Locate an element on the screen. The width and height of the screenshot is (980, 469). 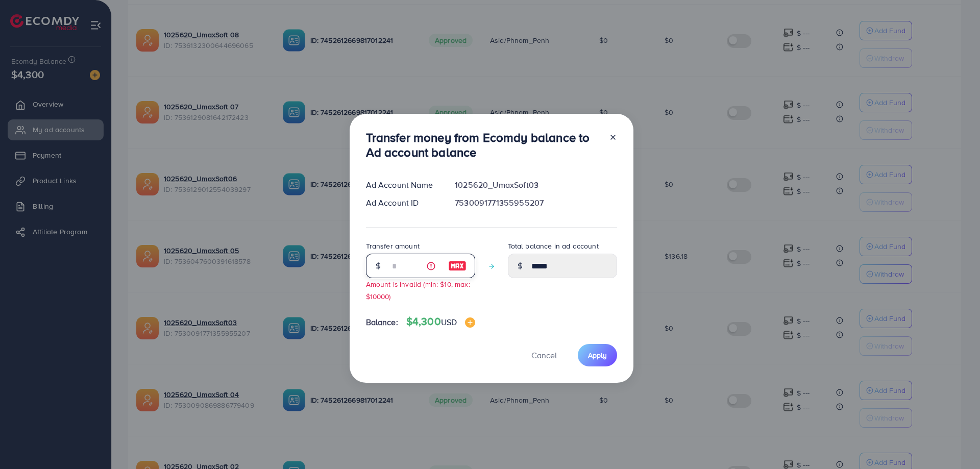
div: 1025620_UmaxSoft03 is located at coordinates (535, 185).